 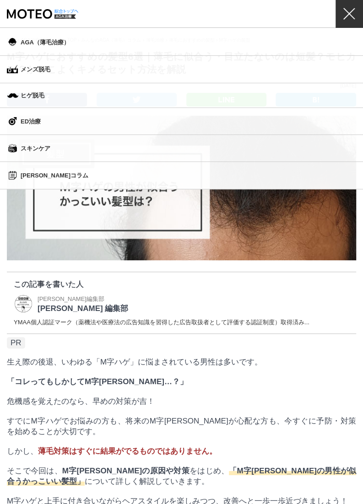 What do you see at coordinates (13, 175) in the screenshot?
I see `img: みんなのMOTEOコラム` at bounding box center [13, 175].